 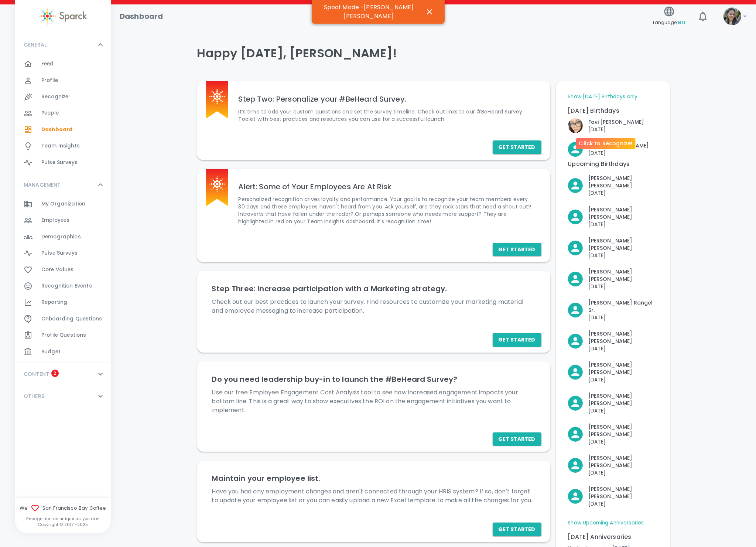 I want to click on div: Feed, so click(x=63, y=64).